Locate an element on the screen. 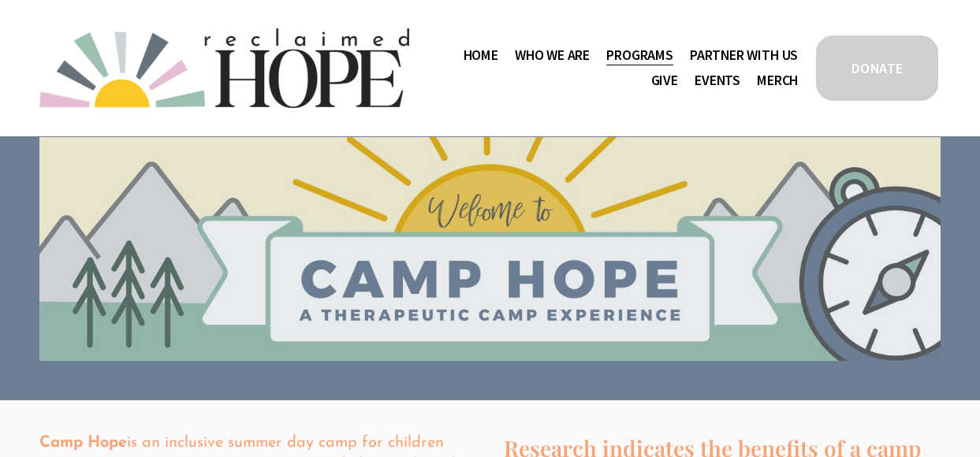 This screenshot has height=457, width=980. span: Who We Are is located at coordinates (552, 55).